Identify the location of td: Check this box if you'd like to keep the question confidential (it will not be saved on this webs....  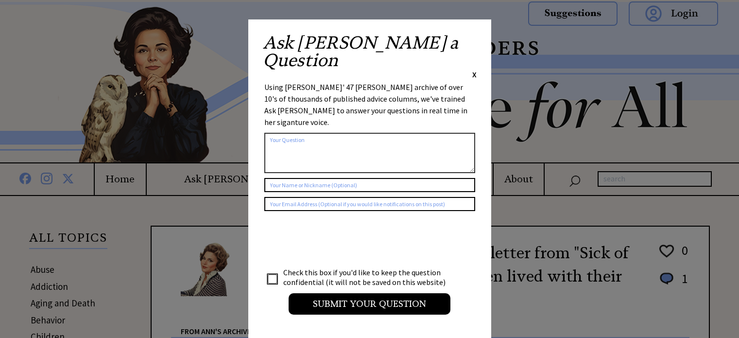
(369, 277).